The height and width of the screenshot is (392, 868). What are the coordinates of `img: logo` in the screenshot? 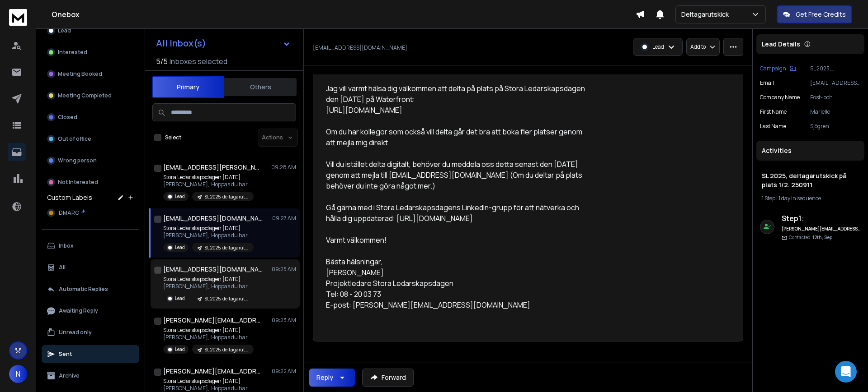 It's located at (18, 17).